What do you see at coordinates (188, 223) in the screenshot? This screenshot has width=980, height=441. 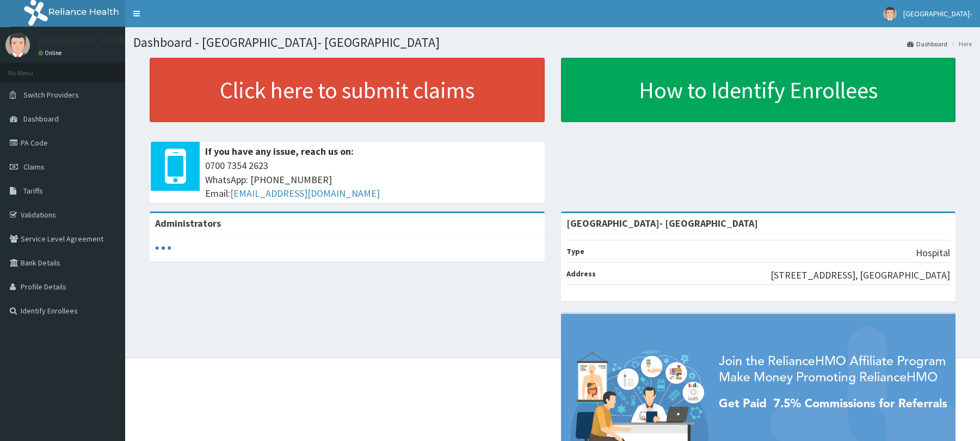 I see `b: Administrators` at bounding box center [188, 223].